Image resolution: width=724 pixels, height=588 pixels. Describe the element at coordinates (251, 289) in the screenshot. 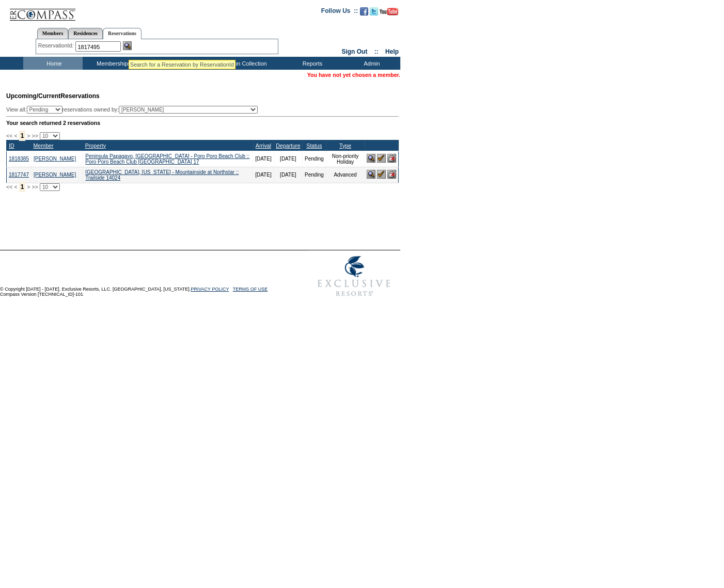

I see `a: TERMS OF USE` at that location.